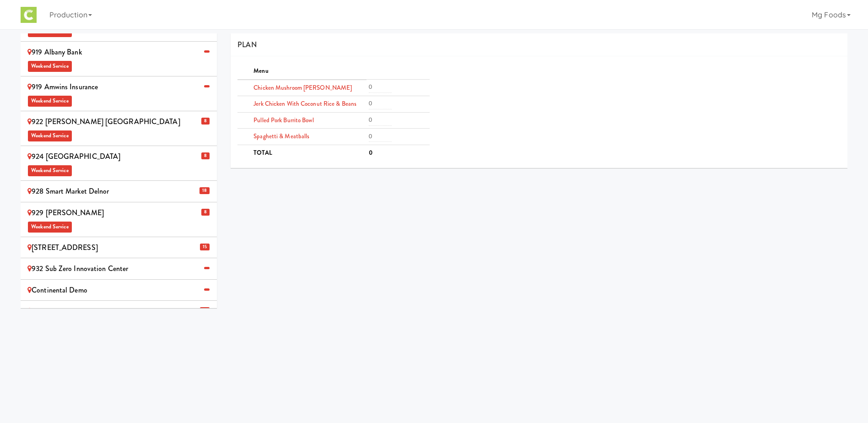 This screenshot has height=423, width=868. Describe the element at coordinates (118, 269) in the screenshot. I see `div: 932 Sub Zero Innovation Center` at that location.